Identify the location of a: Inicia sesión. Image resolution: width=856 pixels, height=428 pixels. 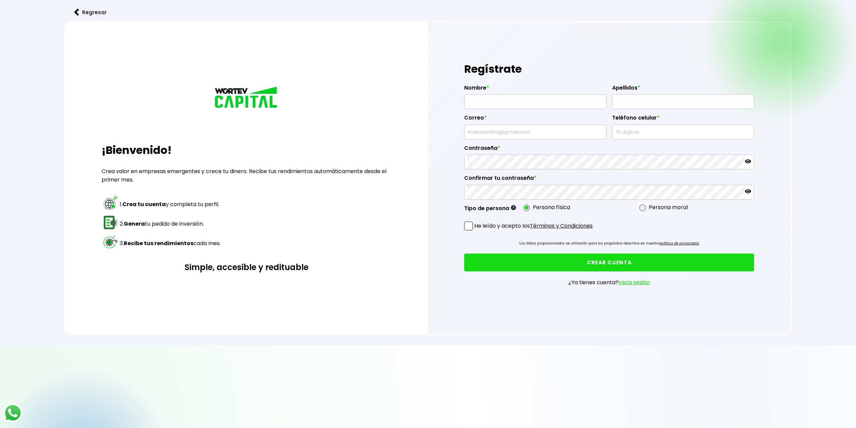
(634, 282).